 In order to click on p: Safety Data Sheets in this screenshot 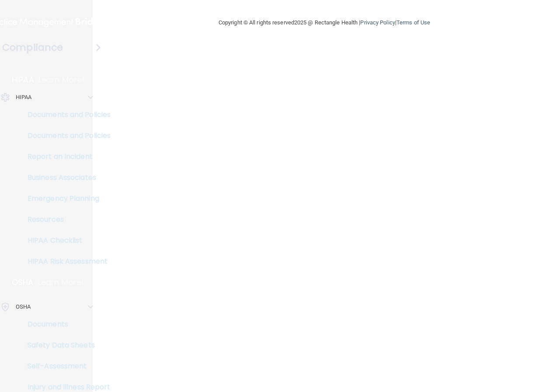, I will do `click(65, 345)`.